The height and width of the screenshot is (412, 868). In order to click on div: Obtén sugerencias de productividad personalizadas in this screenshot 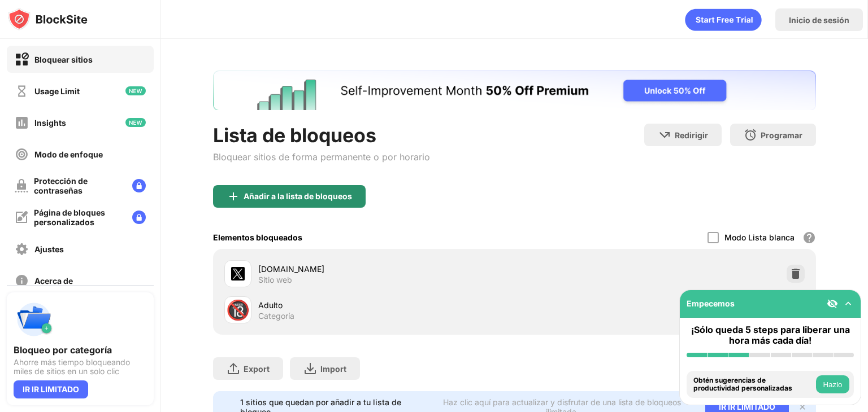, I will do `click(753, 385)`.